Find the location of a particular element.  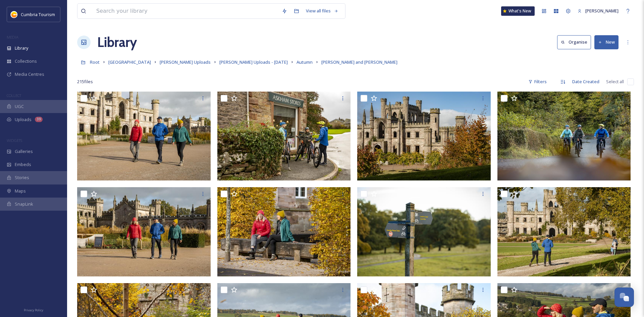

div: Date Created is located at coordinates (586, 82).